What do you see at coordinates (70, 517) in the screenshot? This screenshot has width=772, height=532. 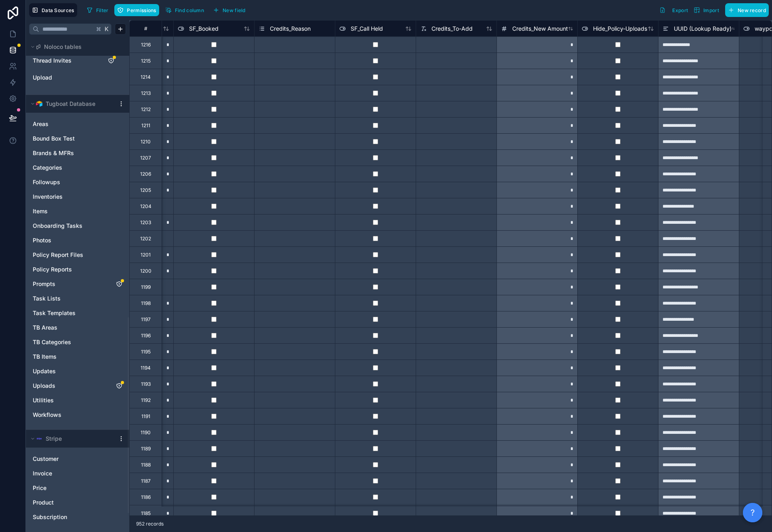 I see `a: Subscription` at bounding box center [70, 517].